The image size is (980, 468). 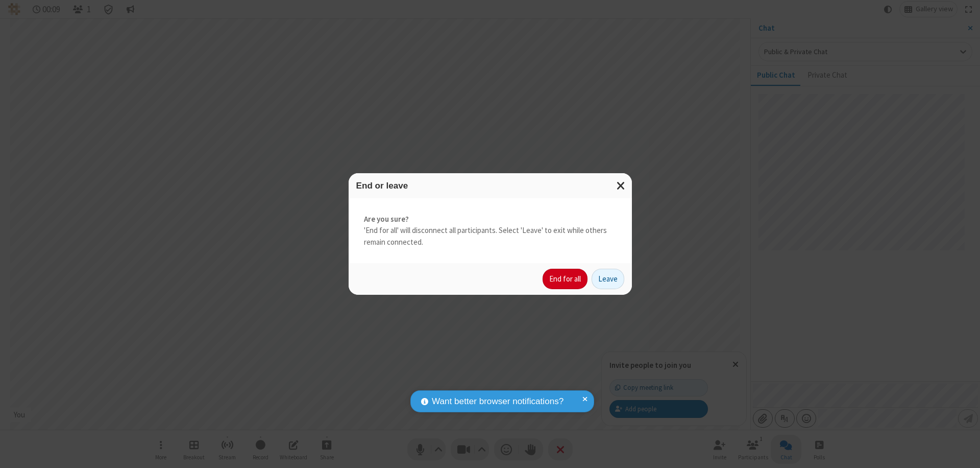 What do you see at coordinates (490, 185) in the screenshot?
I see `h3: End or leave` at bounding box center [490, 185].